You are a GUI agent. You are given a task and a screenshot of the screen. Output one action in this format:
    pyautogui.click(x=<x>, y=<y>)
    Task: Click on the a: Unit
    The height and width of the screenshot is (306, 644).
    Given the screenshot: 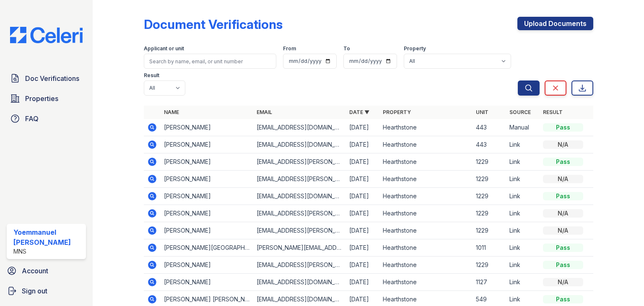 What is the action you would take?
    pyautogui.click(x=482, y=112)
    